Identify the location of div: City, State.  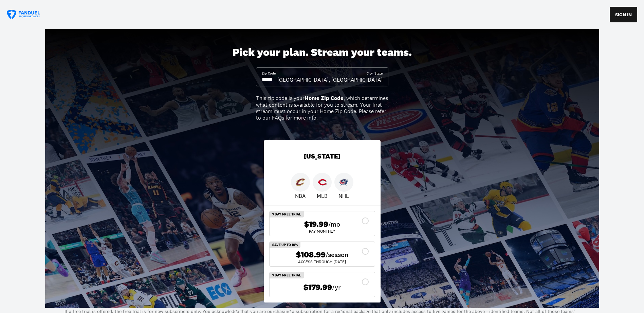
(374, 74).